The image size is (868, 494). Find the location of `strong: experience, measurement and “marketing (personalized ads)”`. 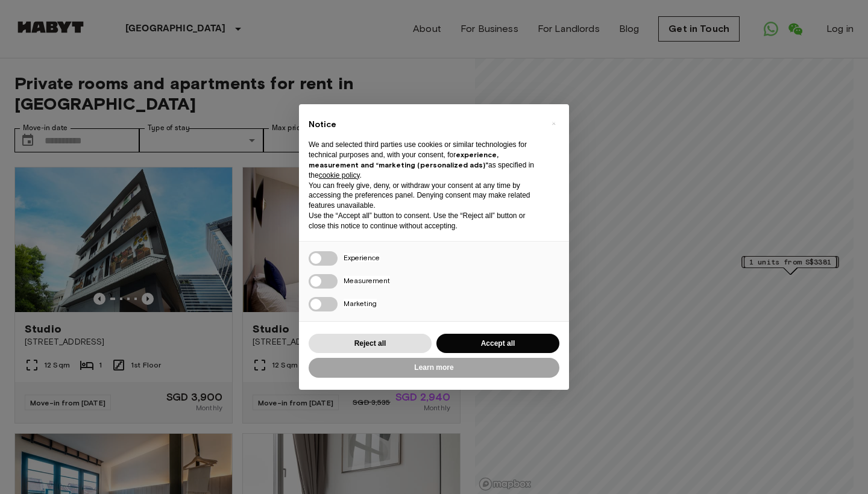

strong: experience, measurement and “marketing (personalized ads)” is located at coordinates (403, 160).